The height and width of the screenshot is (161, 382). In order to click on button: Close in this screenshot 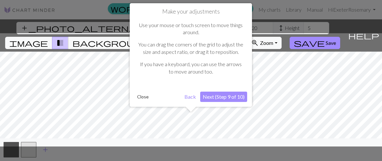, I will do `click(143, 97)`.